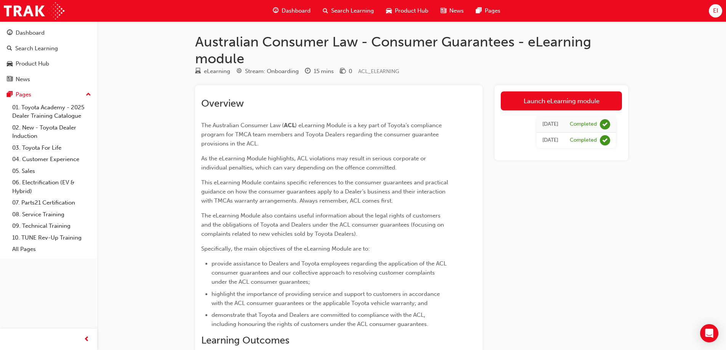  What do you see at coordinates (272, 71) in the screenshot?
I see `div: Stream: Onboarding` at bounding box center [272, 71].